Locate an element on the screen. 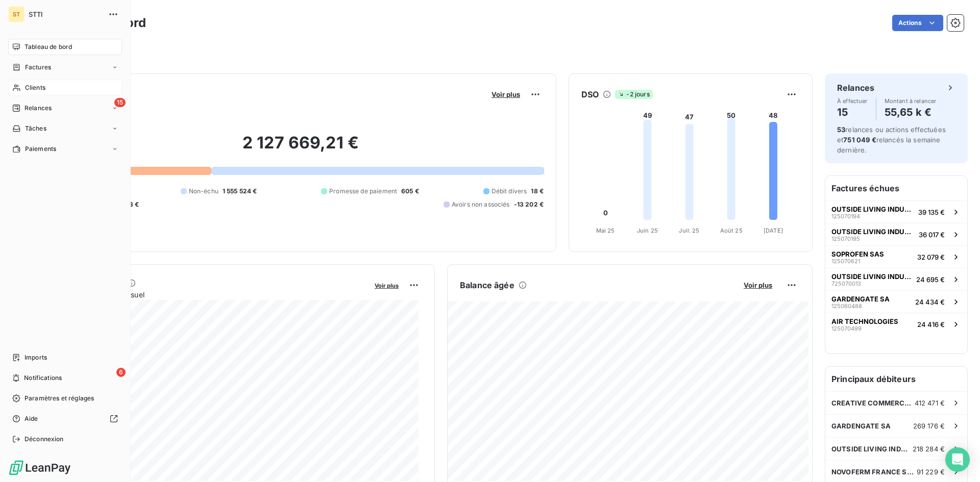  span: 125070621 is located at coordinates (846, 261).